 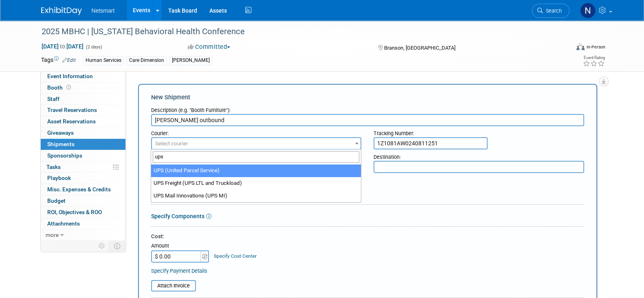 What do you see at coordinates (256, 131) in the screenshot?
I see `div: Courier:` at bounding box center [256, 131].